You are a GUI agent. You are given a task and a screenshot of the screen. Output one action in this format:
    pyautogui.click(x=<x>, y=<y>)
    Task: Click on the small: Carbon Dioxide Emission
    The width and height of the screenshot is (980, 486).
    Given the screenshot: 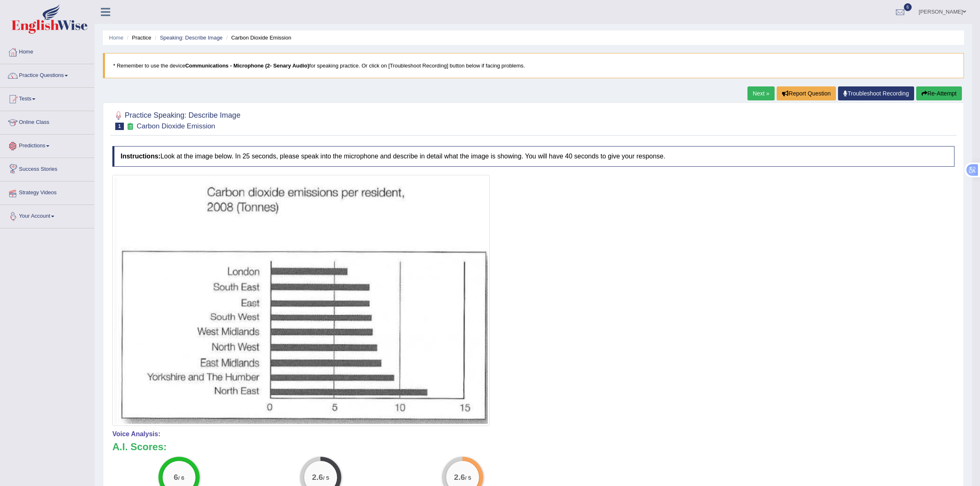 What is the action you would take?
    pyautogui.click(x=175, y=126)
    